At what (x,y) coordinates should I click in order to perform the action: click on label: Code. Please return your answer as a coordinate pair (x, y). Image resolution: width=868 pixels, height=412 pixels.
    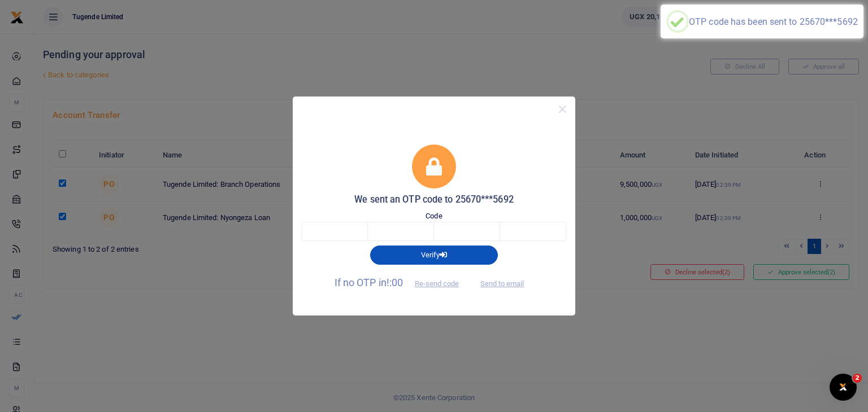
    Looking at the image, I should click on (434, 216).